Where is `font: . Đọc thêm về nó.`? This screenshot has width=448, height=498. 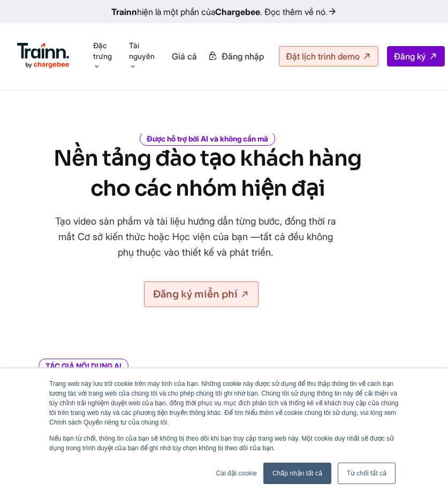
font: . Đọc thêm về nó. is located at coordinates (294, 12).